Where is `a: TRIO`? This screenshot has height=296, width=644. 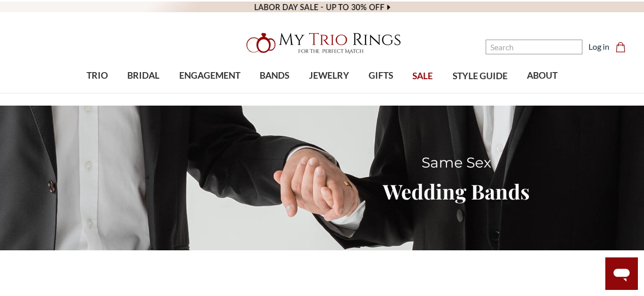
a: TRIO is located at coordinates (97, 75).